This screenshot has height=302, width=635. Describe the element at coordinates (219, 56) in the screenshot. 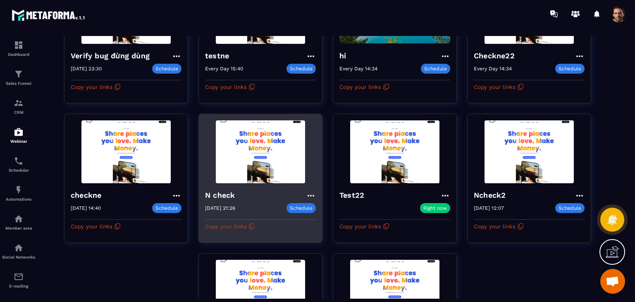

I see `h4: testne` at that location.